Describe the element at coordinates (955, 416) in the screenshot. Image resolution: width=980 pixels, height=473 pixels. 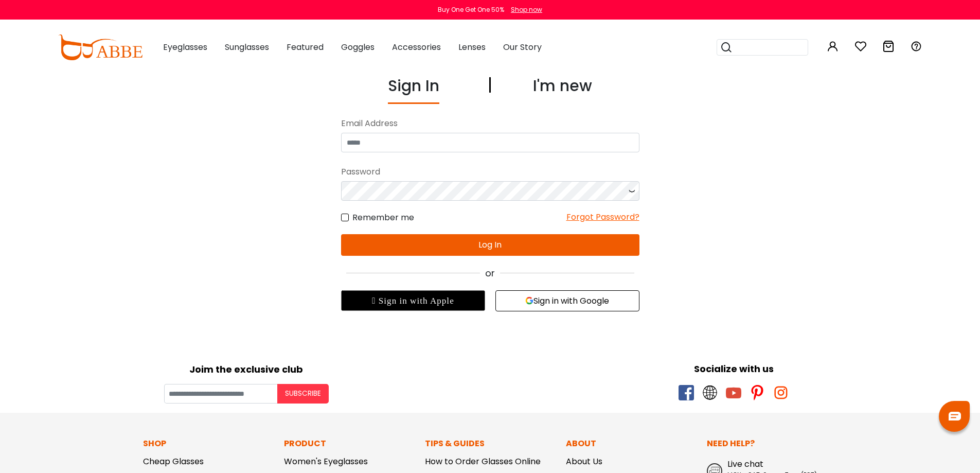
I see `img: chat` at that location.